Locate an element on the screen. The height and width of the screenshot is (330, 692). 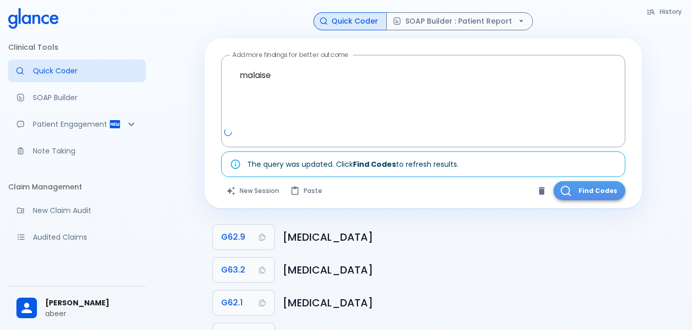
button: Clear is located at coordinates (542, 191).